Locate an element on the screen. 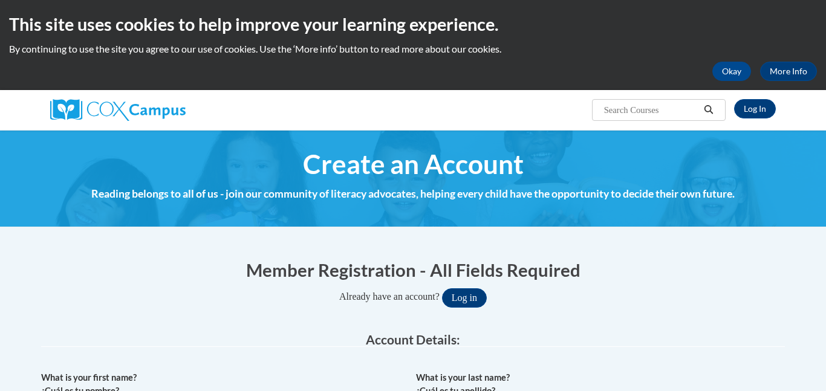 The width and height of the screenshot is (826, 391). h2: This site uses cookies to help improve your learning experience. is located at coordinates (413, 24).